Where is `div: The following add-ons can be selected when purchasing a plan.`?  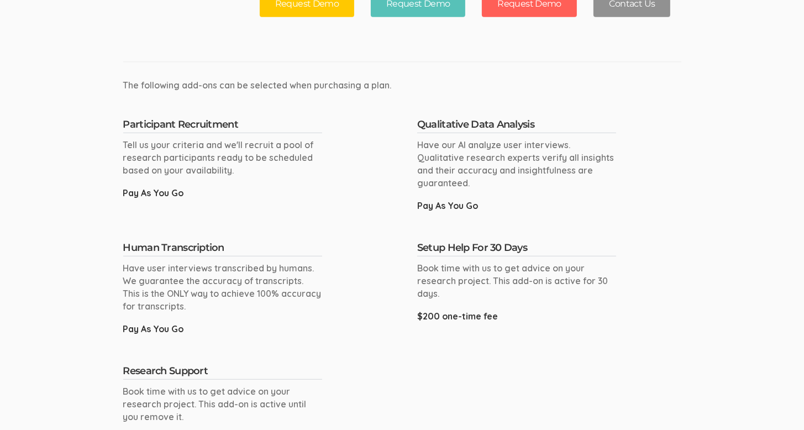
div: The following add-ons can be selected when purchasing a plan. is located at coordinates (402, 85).